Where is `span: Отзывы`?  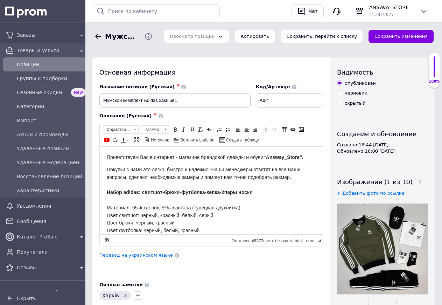
span: Отзывы is located at coordinates (46, 268).